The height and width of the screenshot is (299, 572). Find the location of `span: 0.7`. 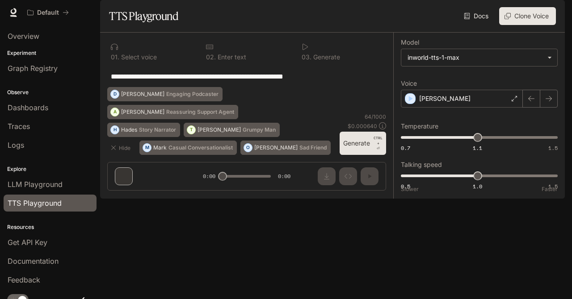

span: 0.7 is located at coordinates (405, 148).